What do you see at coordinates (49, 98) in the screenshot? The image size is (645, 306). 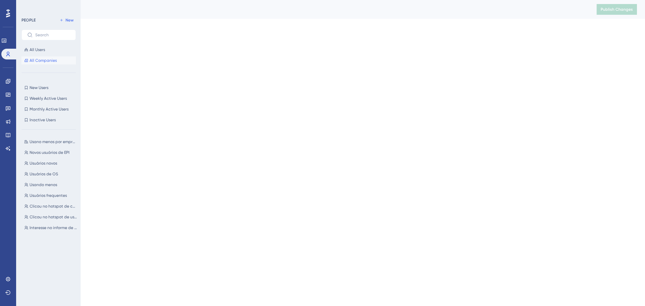 I see `button: Weekly Active Users` at bounding box center [49, 98].